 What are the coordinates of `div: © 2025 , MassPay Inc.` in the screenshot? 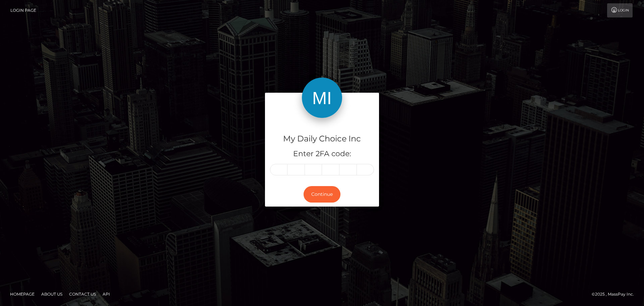 It's located at (615, 294).